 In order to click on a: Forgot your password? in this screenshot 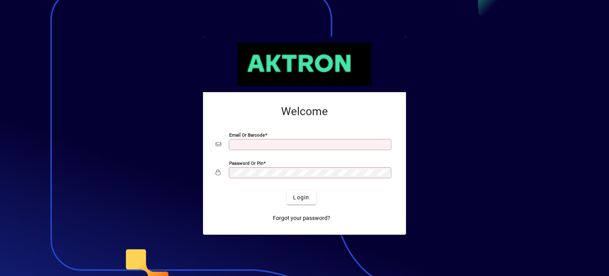, I will do `click(301, 218)`.